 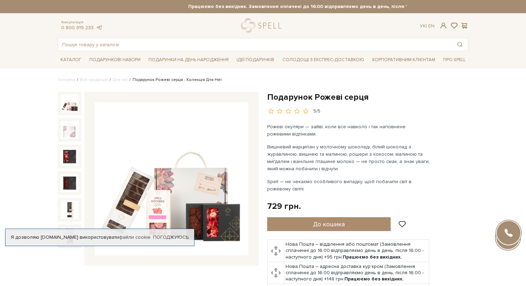 What do you see at coordinates (284, 206) in the screenshot?
I see `div: 729 грн.` at bounding box center [284, 206].